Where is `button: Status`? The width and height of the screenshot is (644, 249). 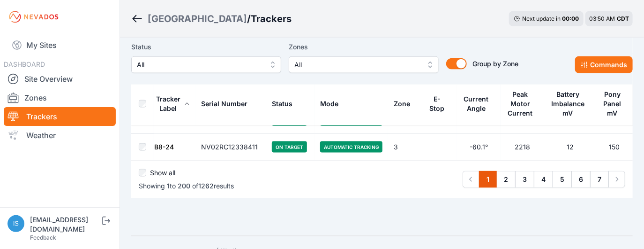
button: Status is located at coordinates (286, 104).